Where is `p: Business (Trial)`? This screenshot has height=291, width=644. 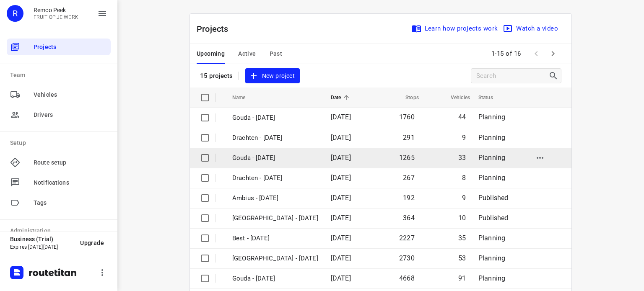
p: Business (Trial) is located at coordinates (42, 239).